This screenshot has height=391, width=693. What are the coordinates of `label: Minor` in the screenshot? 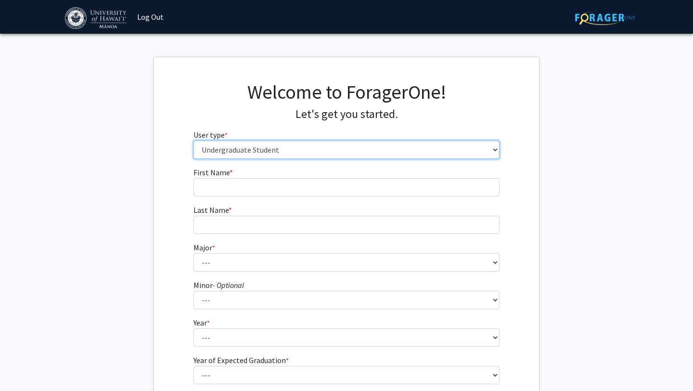 It's located at (219, 285).